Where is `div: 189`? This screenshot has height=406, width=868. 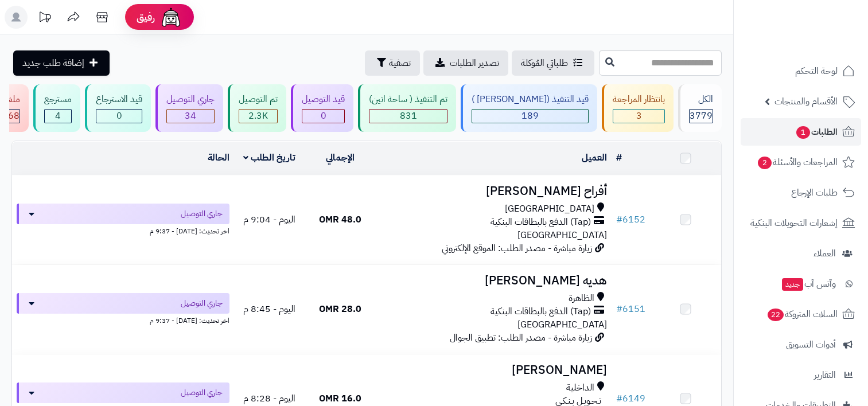 div: 189 is located at coordinates (530, 116).